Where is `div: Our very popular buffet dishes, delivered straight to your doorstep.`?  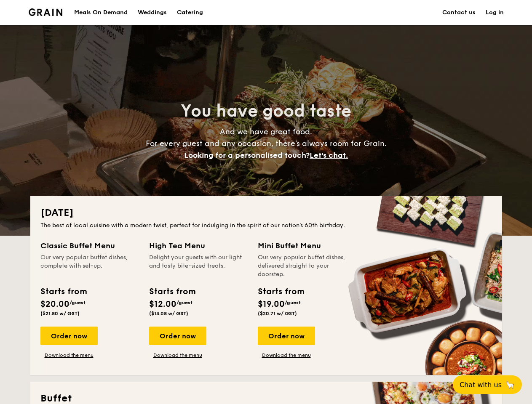 div: Our very popular buffet dishes, delivered straight to your doorstep. is located at coordinates (307, 266).